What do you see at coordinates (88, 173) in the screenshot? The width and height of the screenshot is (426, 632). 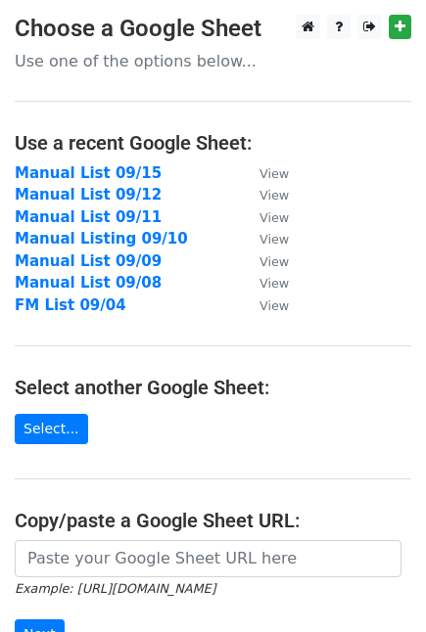 I see `strong: Manual List 09/15` at bounding box center [88, 173].